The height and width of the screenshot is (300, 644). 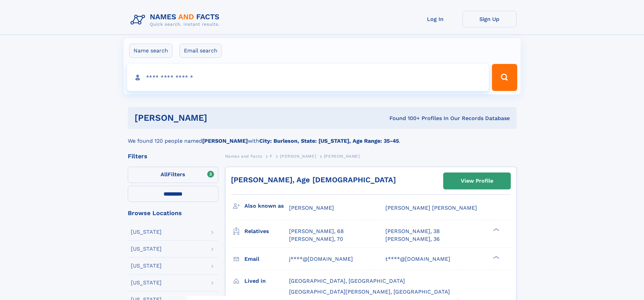 I want to click on h3: Email, so click(x=267, y=259).